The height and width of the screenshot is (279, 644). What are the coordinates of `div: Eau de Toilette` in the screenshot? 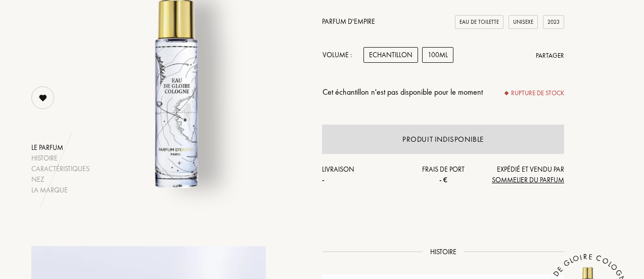 It's located at (479, 22).